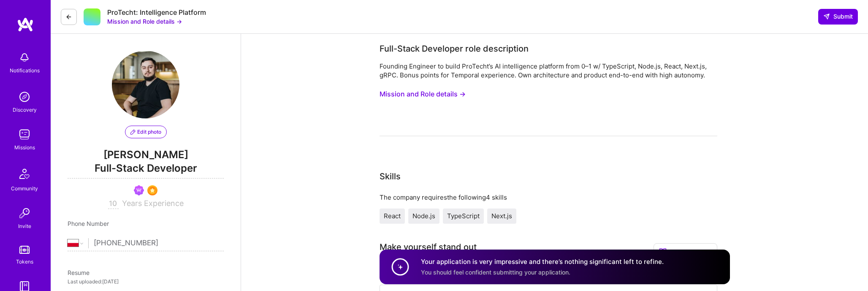 This screenshot has height=291, width=868. Describe the element at coordinates (24, 147) in the screenshot. I see `div: Missions` at that location.